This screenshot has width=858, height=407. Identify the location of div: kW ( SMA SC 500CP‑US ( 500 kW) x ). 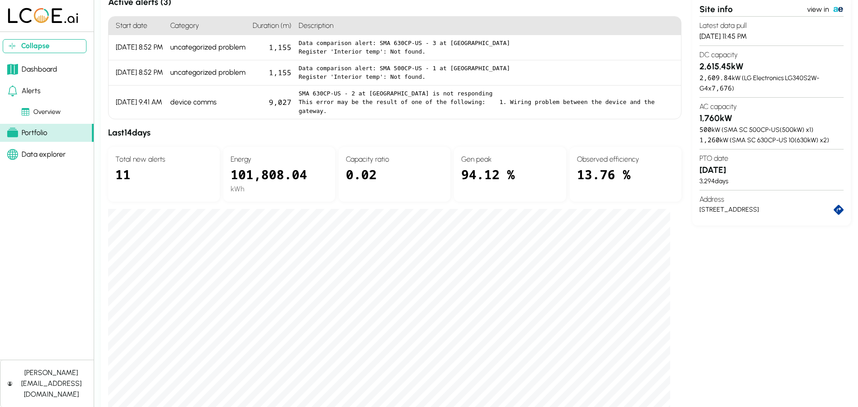
(772, 130).